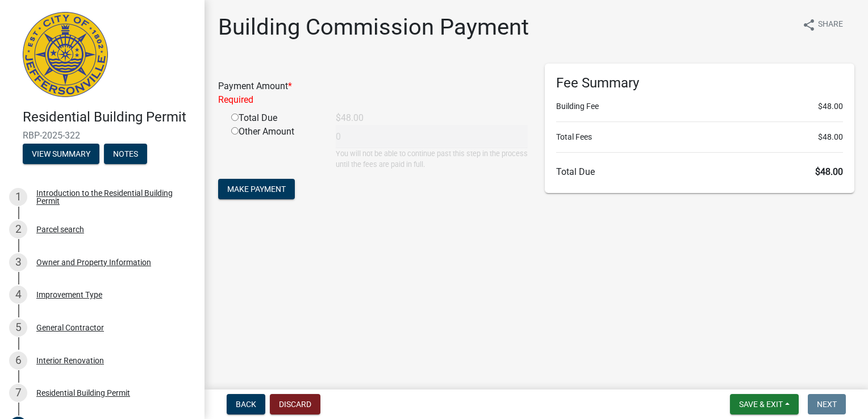  I want to click on button: Back, so click(246, 404).